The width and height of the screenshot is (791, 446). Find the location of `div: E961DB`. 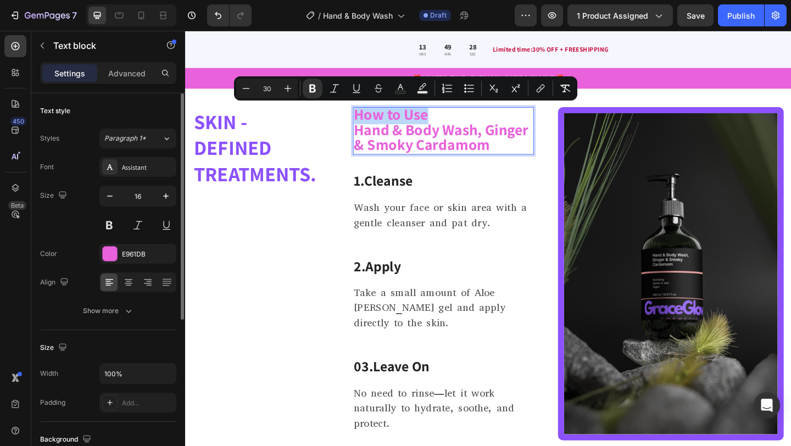

div: E961DB is located at coordinates (148, 254).